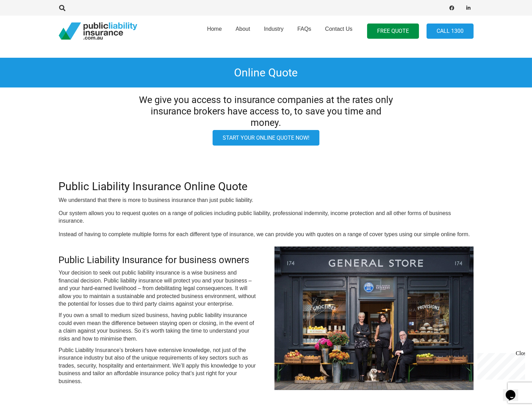 The image size is (532, 408). Describe the element at coordinates (304, 29) in the screenshot. I see `span: FAQs` at that location.